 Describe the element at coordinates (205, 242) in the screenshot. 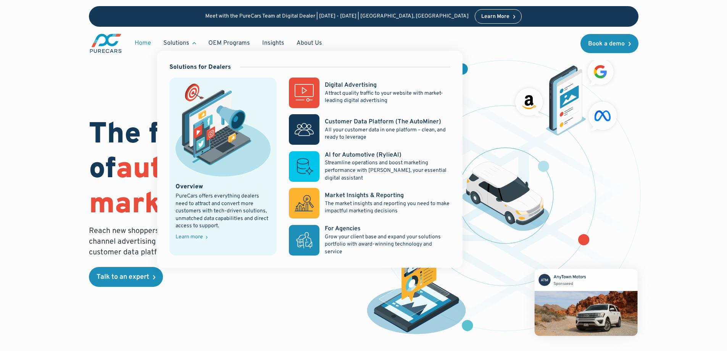

I see `p: Reach new shoppers and nurture existing clients through an omni-channel advertising approach comb...` at that location.